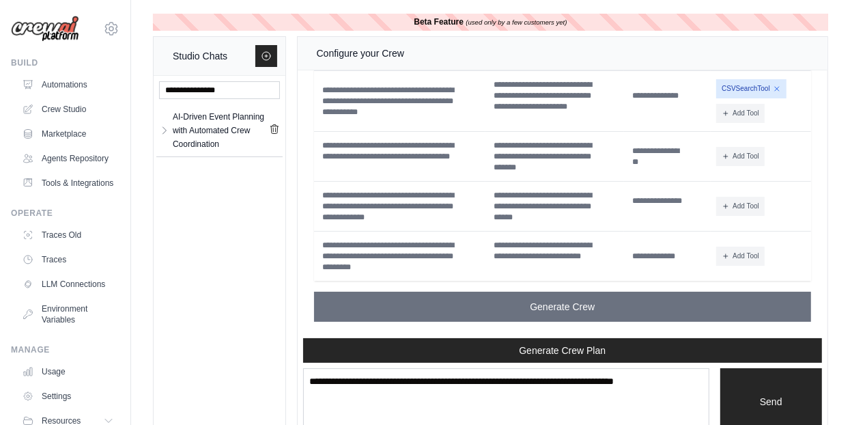 The height and width of the screenshot is (425, 850). Describe the element at coordinates (816, 392) in the screenshot. I see `div: Chat Widget` at that location.